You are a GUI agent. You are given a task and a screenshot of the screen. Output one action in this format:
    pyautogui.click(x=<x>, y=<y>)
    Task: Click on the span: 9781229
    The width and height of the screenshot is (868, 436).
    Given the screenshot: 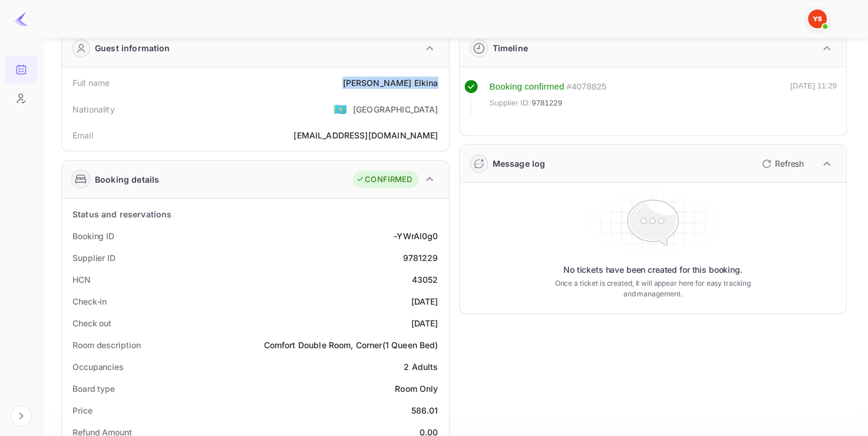 What is the action you would take?
    pyautogui.click(x=547, y=103)
    